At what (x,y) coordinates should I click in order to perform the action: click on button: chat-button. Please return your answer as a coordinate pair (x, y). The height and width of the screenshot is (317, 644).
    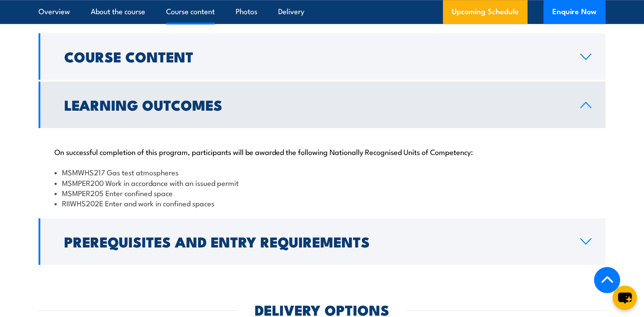
    Looking at the image, I should click on (625, 298).